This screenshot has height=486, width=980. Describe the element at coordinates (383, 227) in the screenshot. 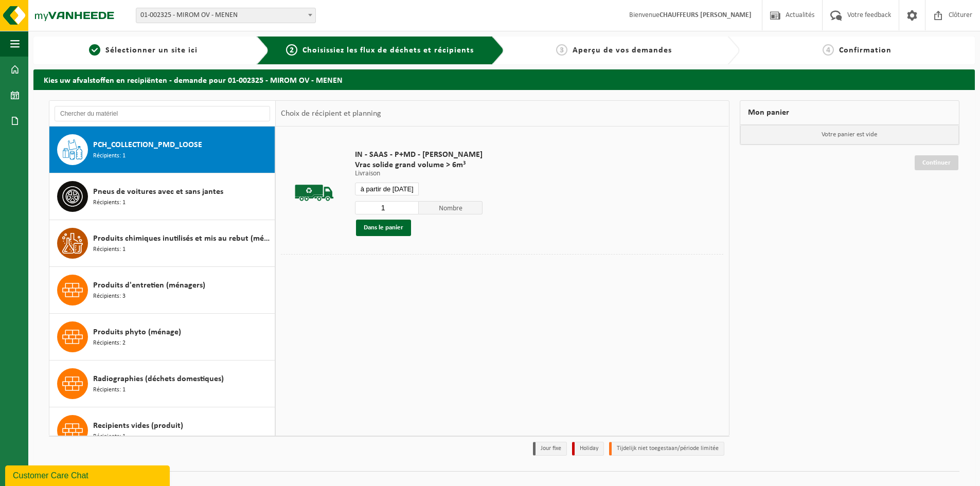

I see `button: Dans le panier` at that location.